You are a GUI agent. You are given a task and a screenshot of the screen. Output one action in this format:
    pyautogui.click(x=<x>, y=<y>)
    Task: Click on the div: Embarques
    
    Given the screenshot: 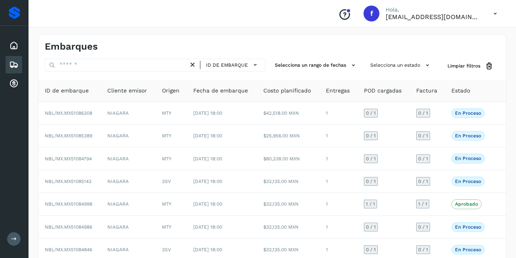 What is the action you would take?
    pyautogui.click(x=14, y=65)
    